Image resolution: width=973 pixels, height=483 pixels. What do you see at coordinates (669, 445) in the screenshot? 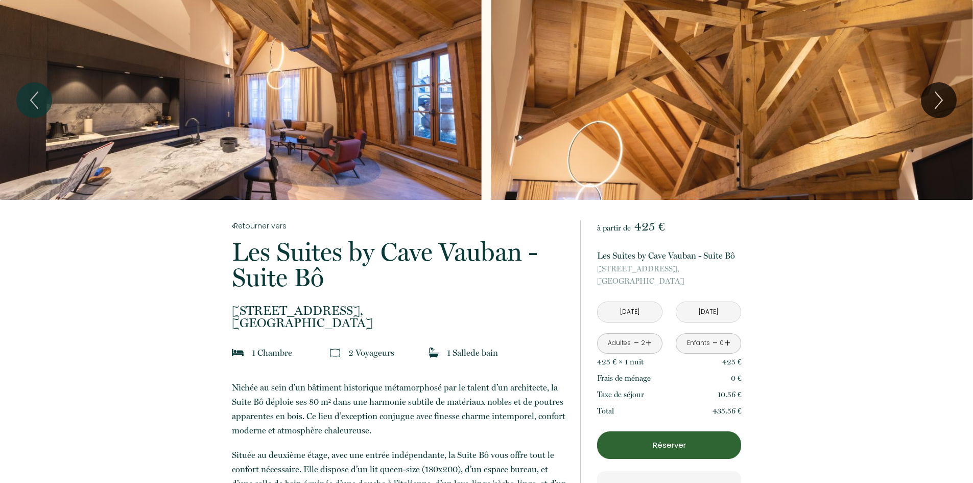
I see `button: Réserver` at bounding box center [669, 445].